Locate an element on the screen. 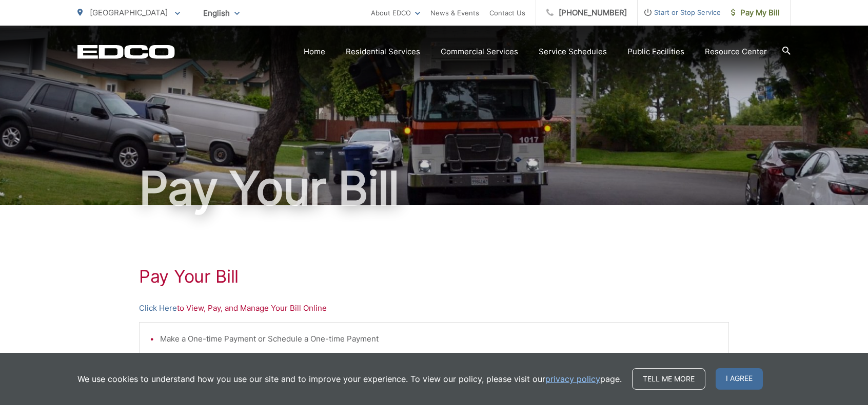 This screenshot has width=868, height=405. a: Service Schedules is located at coordinates (572, 52).